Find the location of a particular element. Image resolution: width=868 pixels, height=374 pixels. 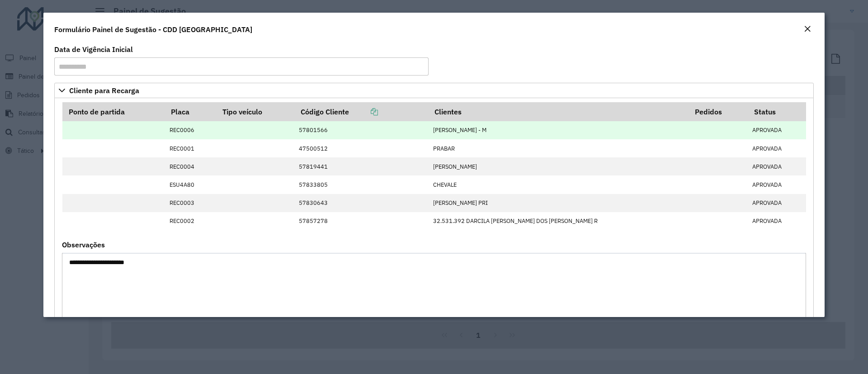

th: Clientes is located at coordinates (559, 112).